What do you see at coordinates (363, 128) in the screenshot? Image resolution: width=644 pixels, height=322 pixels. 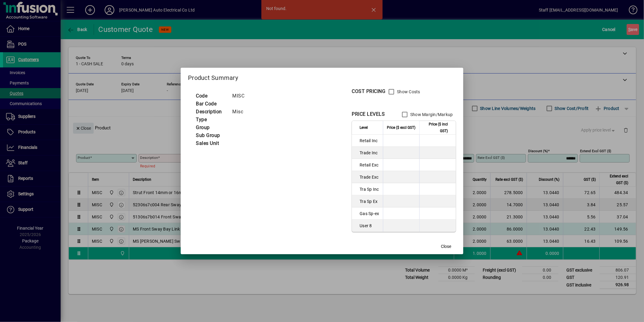 I see `span: Level` at bounding box center [363, 128].